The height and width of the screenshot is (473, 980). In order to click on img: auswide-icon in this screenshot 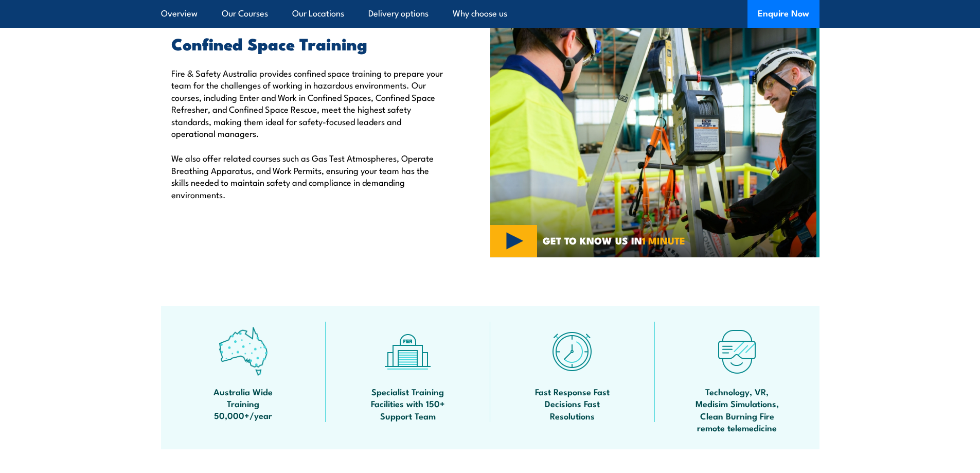, I will do `click(243, 350)`.